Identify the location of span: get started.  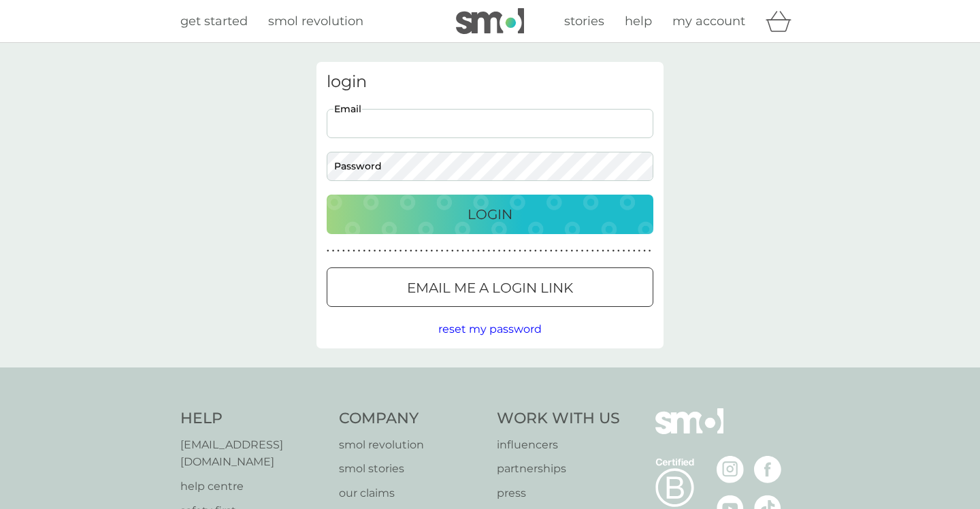
(213, 21).